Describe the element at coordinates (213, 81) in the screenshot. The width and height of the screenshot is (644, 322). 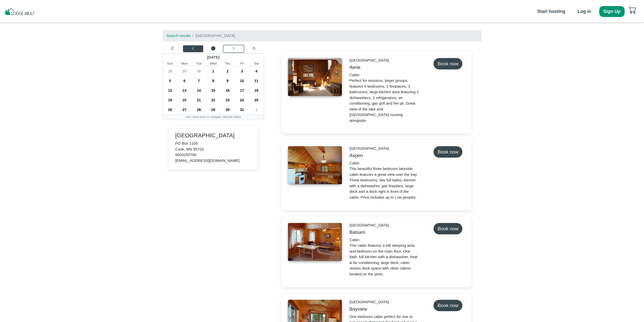
I see `span: 8` at that location.